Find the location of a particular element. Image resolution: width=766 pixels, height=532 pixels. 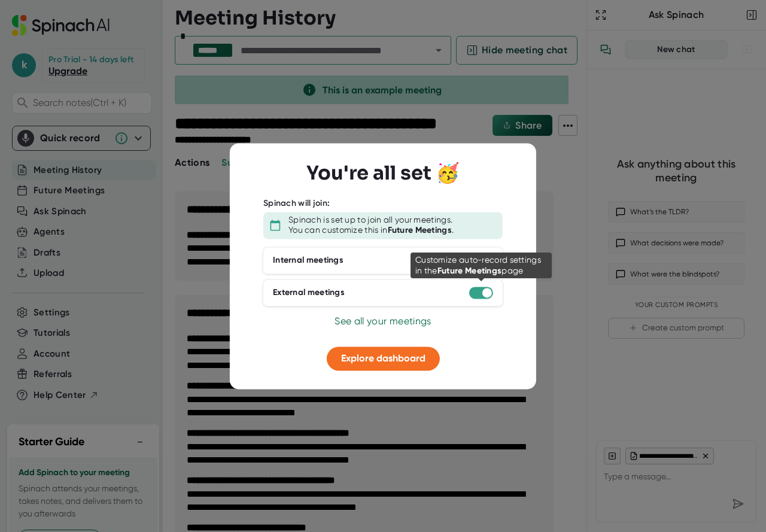

span: Explore dashboard is located at coordinates (383, 357).